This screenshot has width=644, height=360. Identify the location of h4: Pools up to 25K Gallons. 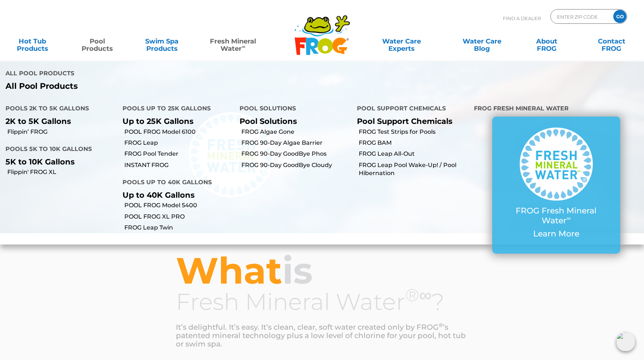
(176, 109).